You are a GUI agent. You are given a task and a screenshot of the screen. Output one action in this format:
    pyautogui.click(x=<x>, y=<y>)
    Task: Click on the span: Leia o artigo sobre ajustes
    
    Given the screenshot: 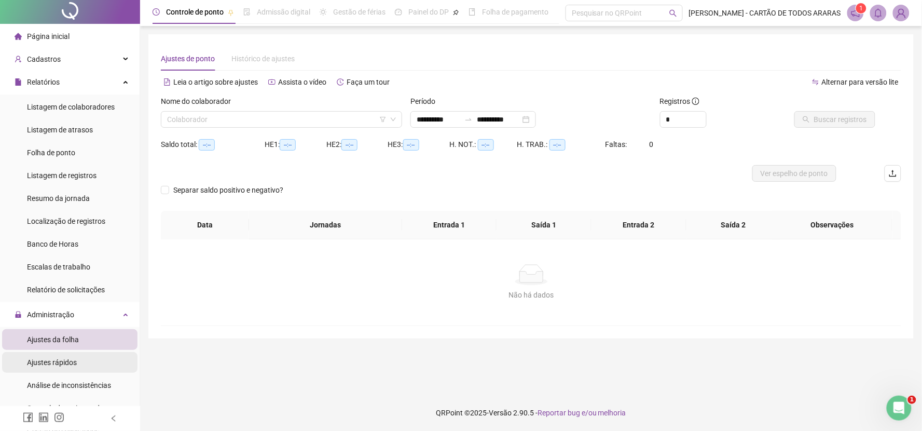 What is the action you would take?
    pyautogui.click(x=215, y=82)
    